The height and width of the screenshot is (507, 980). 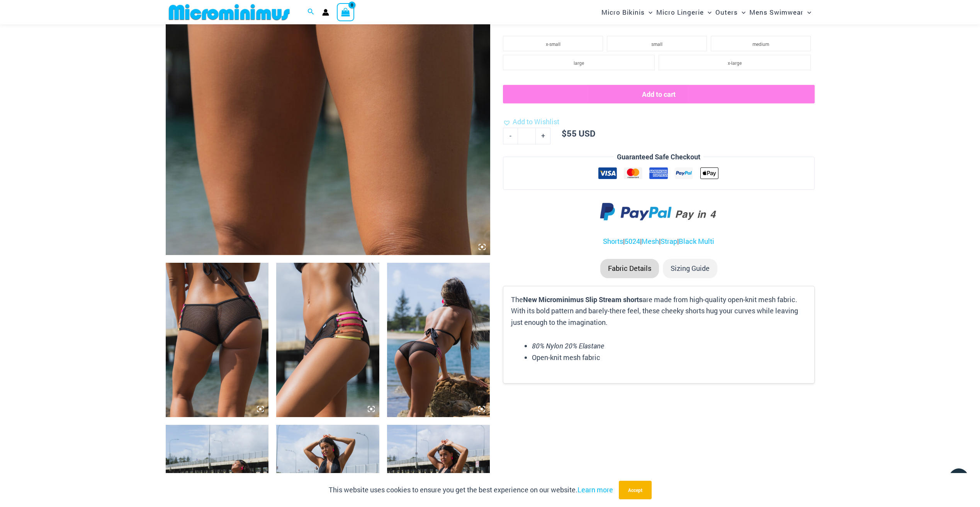 What do you see at coordinates (568, 346) in the screenshot?
I see `em: 80% Nylon 20% Elastane` at bounding box center [568, 346].